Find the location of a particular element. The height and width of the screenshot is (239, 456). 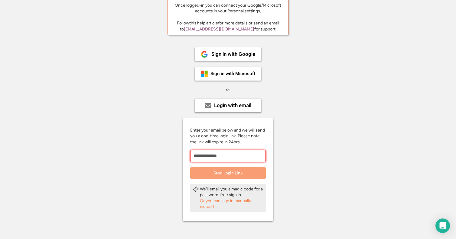

div: Sign in with Microsoft is located at coordinates (233, 74).